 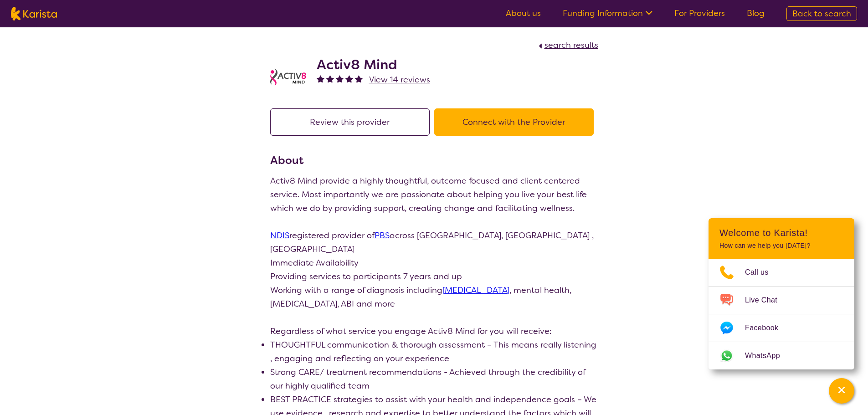 What do you see at coordinates (34, 14) in the screenshot?
I see `img: Karista logo` at bounding box center [34, 14].